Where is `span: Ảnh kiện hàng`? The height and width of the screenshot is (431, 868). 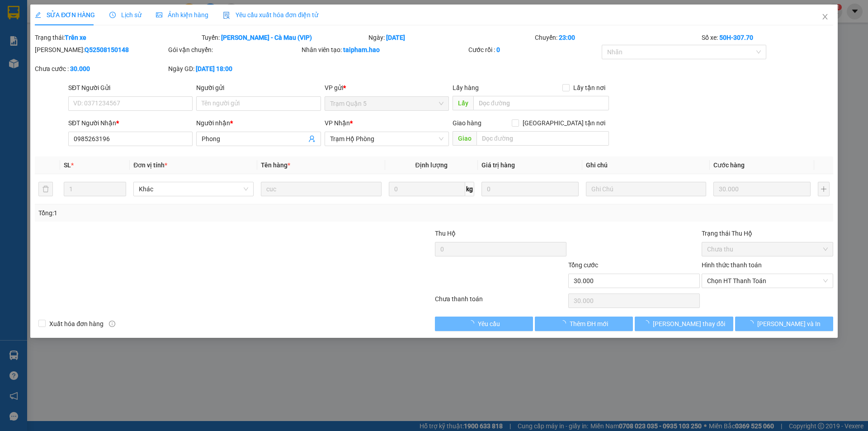
span: Ảnh kiện hàng is located at coordinates (182, 15).